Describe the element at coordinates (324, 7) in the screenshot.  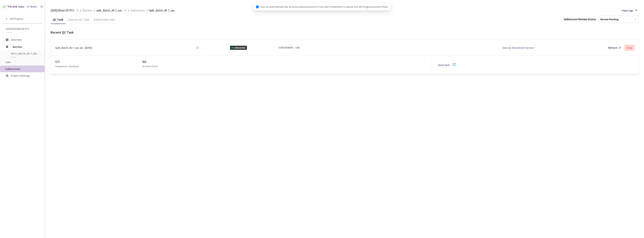
I see `span: Your account already has an associated password. If you don't remember it, please use the forgot ...` at that location.